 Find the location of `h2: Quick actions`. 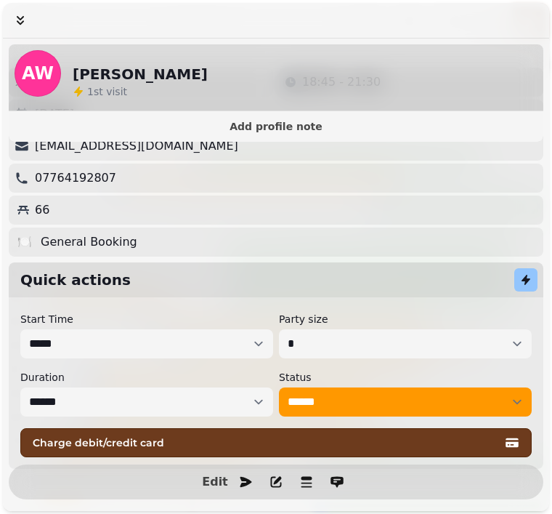

h2: Quick actions is located at coordinates (76, 280).